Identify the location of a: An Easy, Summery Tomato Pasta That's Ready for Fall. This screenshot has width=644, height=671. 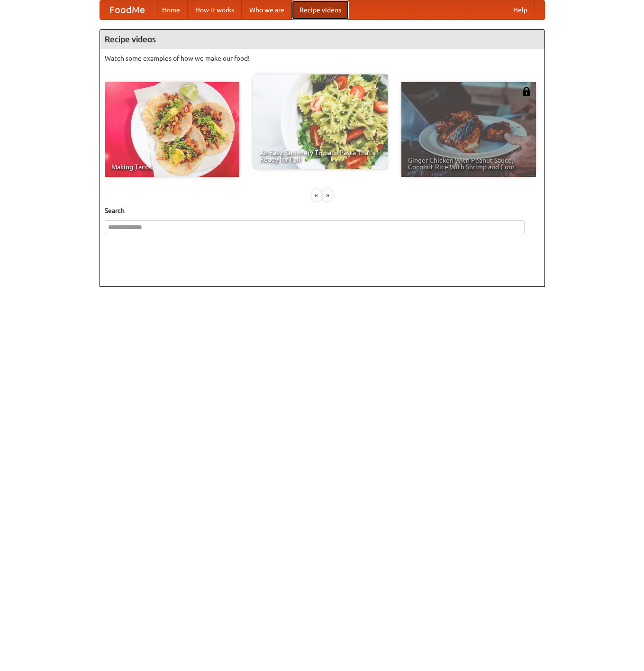
(320, 122).